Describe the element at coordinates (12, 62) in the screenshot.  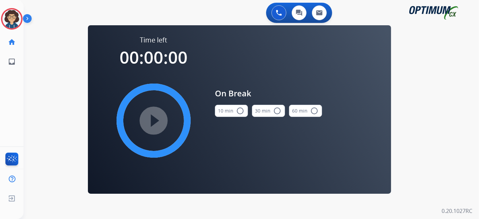
I see `mat-icon: inbox` at that location.